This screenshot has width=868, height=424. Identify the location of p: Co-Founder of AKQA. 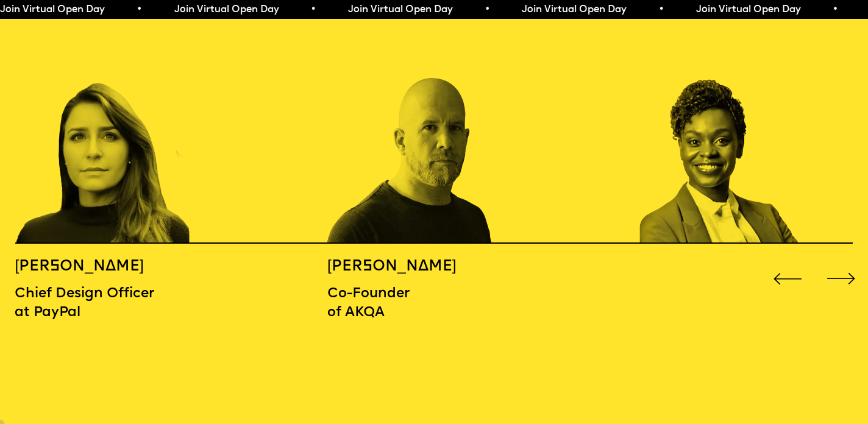
(406, 303).